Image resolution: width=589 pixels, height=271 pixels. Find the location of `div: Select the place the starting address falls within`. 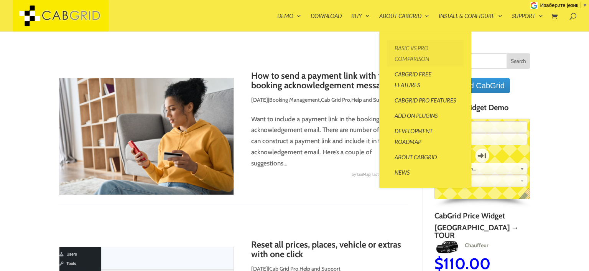

div: Select the place the starting address falls within is located at coordinates (482, 168).